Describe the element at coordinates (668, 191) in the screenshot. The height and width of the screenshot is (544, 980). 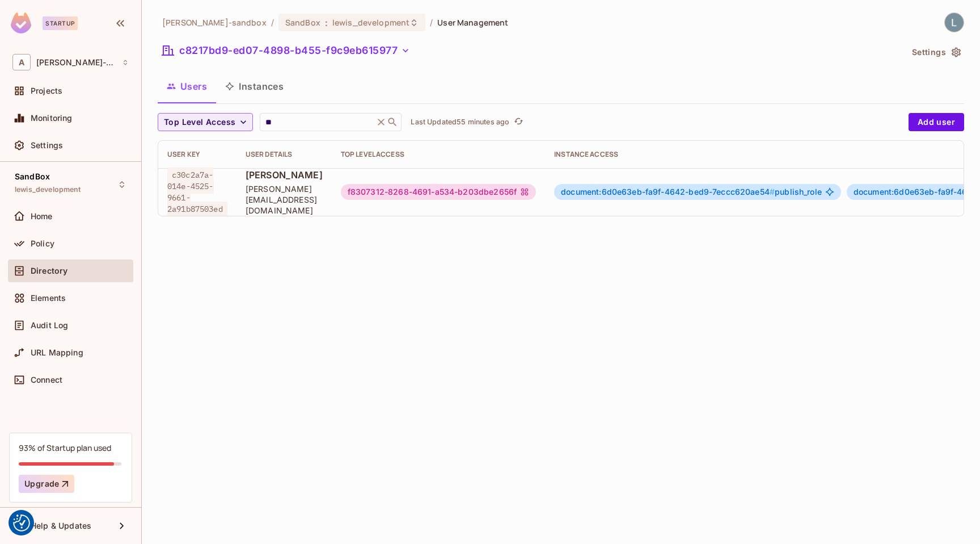
I see `span: document:6d0e63eb-fa9f-4642-bed9-7eccc620ae54` at that location.